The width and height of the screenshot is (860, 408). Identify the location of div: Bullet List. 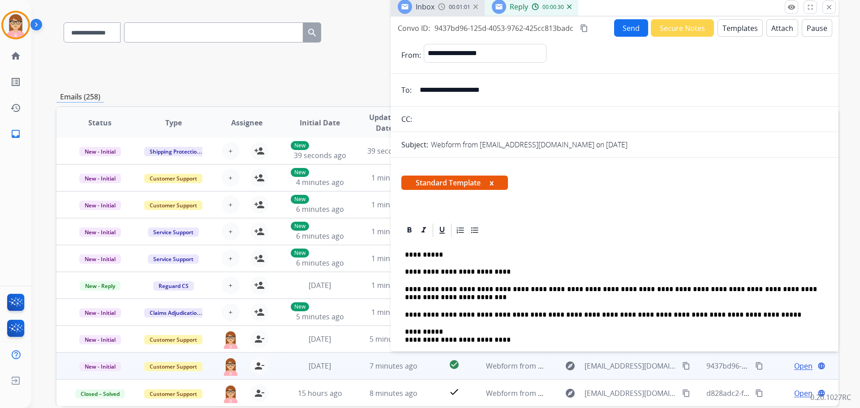
(475, 230).